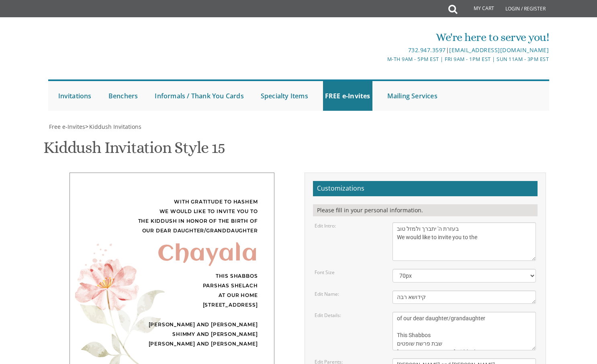  I want to click on textarea: With gratitude to Hashem We would like to invite you to the kiddush in honor of the birth of our ..., so click(464, 242).